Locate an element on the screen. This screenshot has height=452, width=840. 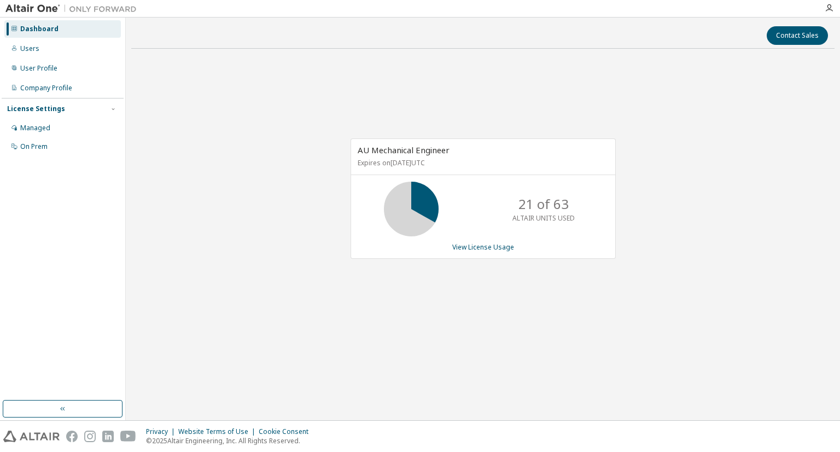
div: Company Profile is located at coordinates (46, 88).